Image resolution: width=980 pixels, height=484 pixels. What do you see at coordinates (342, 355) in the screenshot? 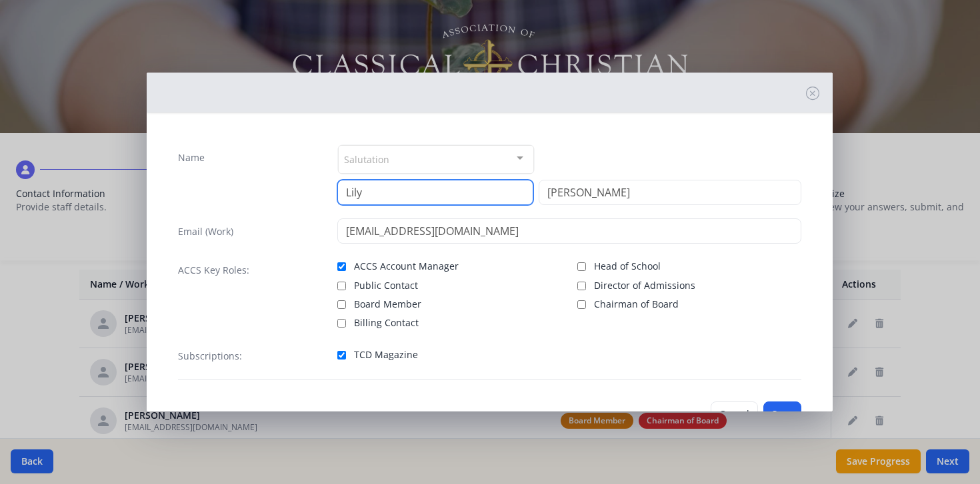
I see `input: TCD Magazine` at bounding box center [342, 355].